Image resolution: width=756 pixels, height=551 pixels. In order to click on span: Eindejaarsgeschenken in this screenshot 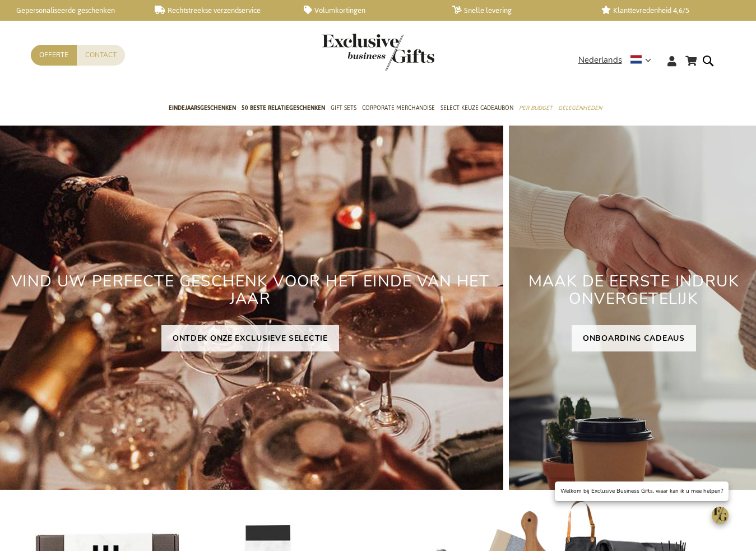, I will do `click(203, 108)`.